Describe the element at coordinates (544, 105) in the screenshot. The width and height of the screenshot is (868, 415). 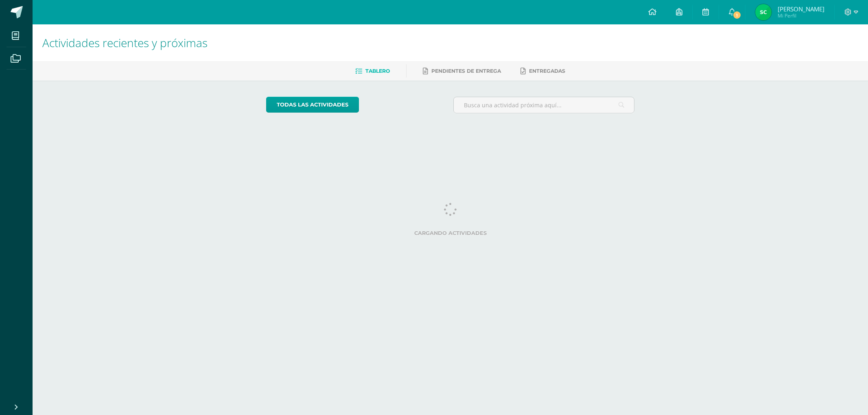
I see `input: Busca una actividad próxima aquí...` at that location.